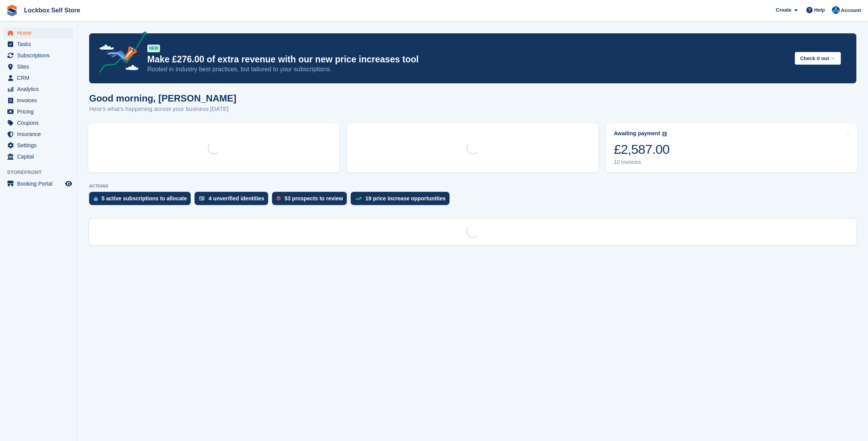 The image size is (868, 441). I want to click on div: 4 unverified identities, so click(237, 199).